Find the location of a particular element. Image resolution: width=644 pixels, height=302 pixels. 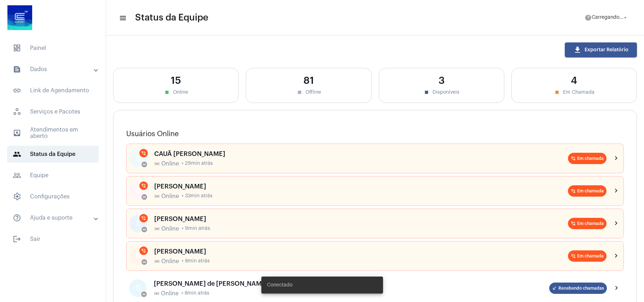

img: d4669ae0-8c07-2337-4f67-34b0df7f5ae4.jpeg is located at coordinates (20, 18).